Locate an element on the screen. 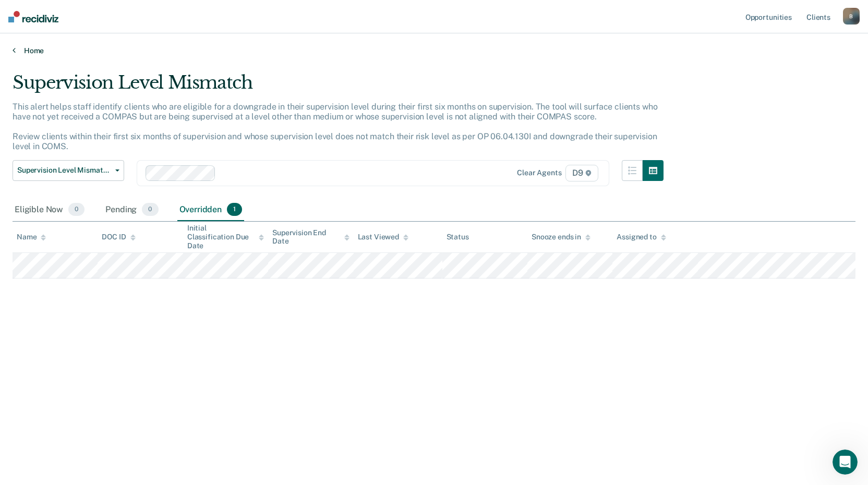 The image size is (868, 485). div: Supervision Level Mismatch is located at coordinates (338, 87).